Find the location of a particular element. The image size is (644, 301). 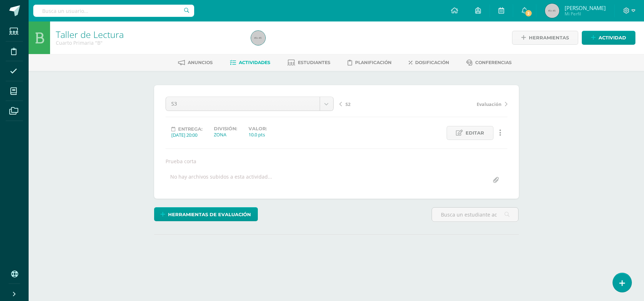

a: Conferencias is located at coordinates (489, 63).